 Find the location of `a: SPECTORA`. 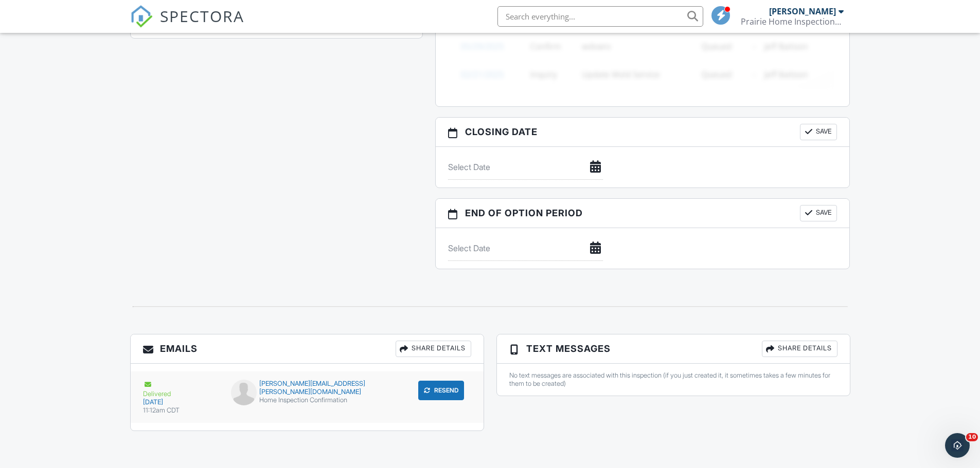

a: SPECTORA is located at coordinates (187, 25).